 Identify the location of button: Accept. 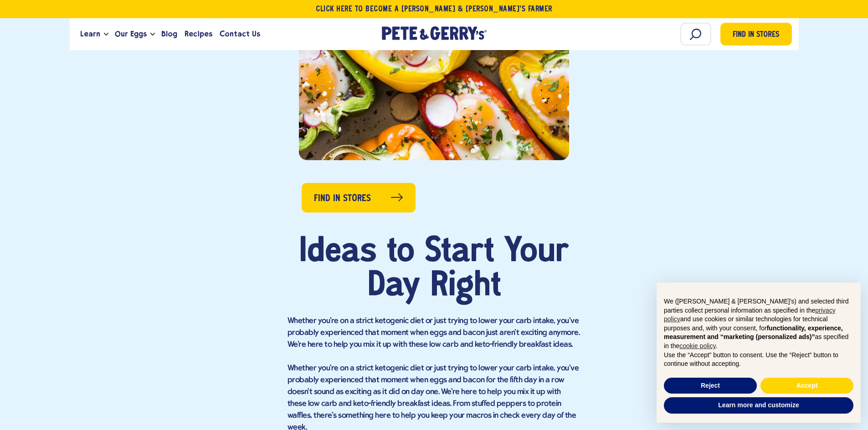
(807, 386).